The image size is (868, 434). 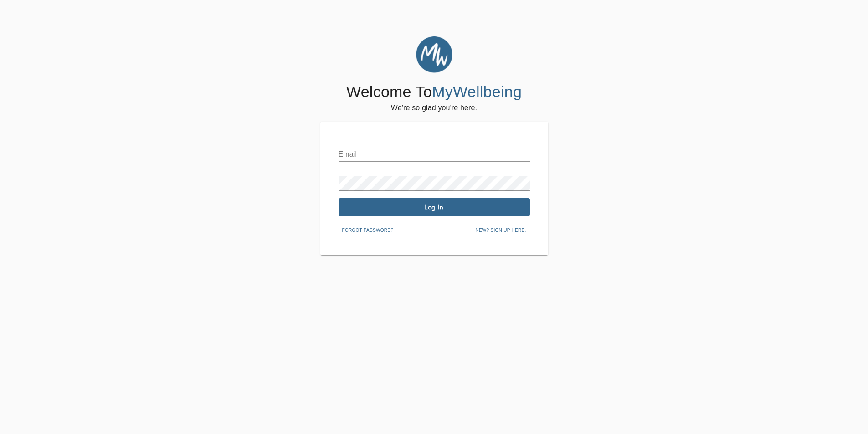 What do you see at coordinates (434, 107) in the screenshot?
I see `h6: We're so glad you're here.` at bounding box center [434, 107].